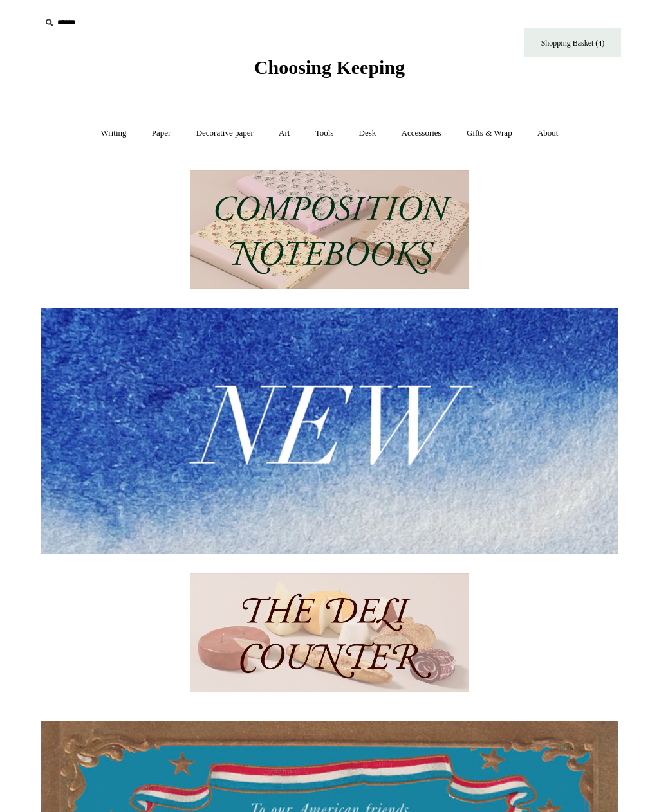 This screenshot has height=812, width=659. I want to click on span: Choosing Keeping, so click(329, 67).